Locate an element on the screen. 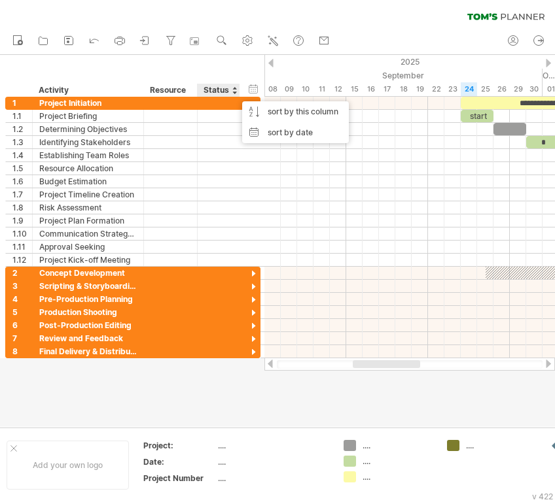  div: Activity is located at coordinates (87, 90).